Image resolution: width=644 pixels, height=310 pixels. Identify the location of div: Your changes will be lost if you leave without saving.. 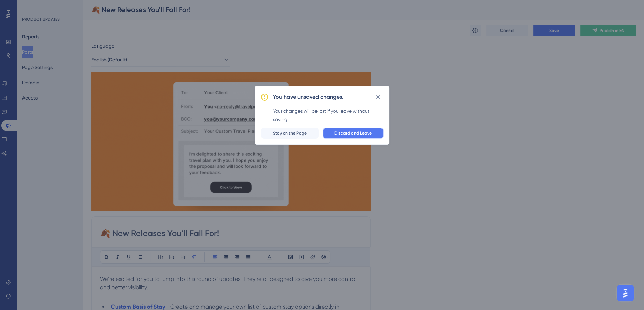
(329, 115).